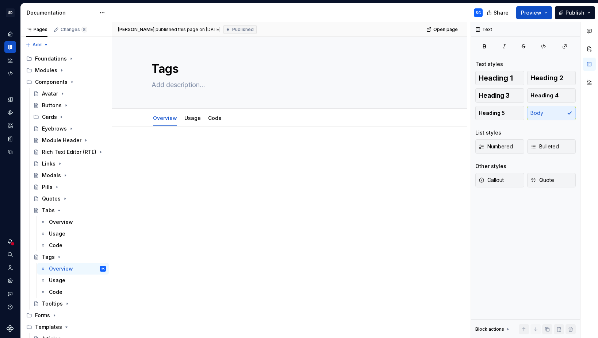  I want to click on button: Search ⌘K, so click(10, 255).